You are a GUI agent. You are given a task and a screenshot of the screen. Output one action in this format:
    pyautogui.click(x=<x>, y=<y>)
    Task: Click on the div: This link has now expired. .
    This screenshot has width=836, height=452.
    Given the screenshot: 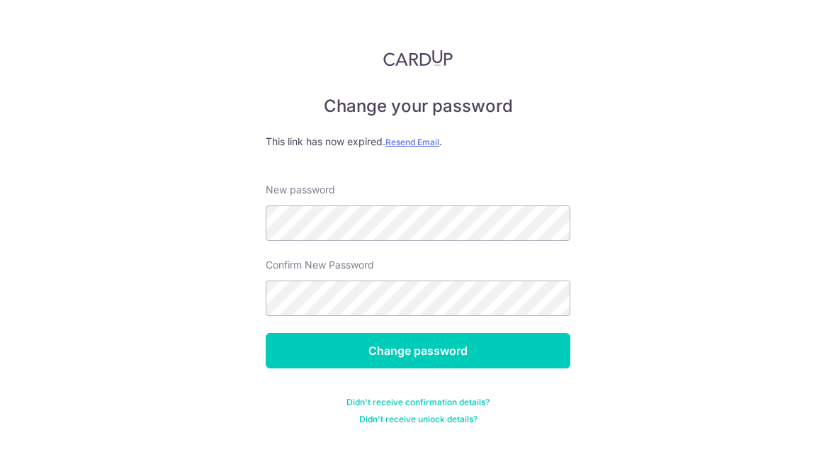 What is the action you would take?
    pyautogui.click(x=418, y=142)
    